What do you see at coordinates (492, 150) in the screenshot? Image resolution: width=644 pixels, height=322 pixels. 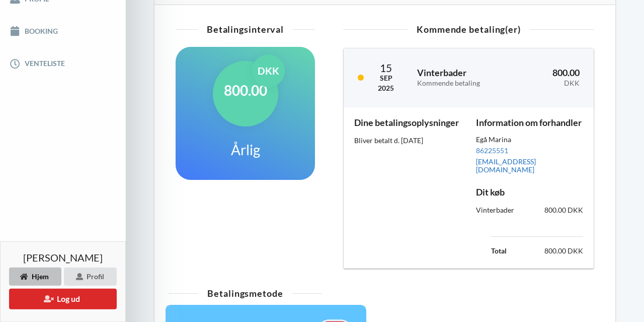 I see `a: 86225551` at bounding box center [492, 150].